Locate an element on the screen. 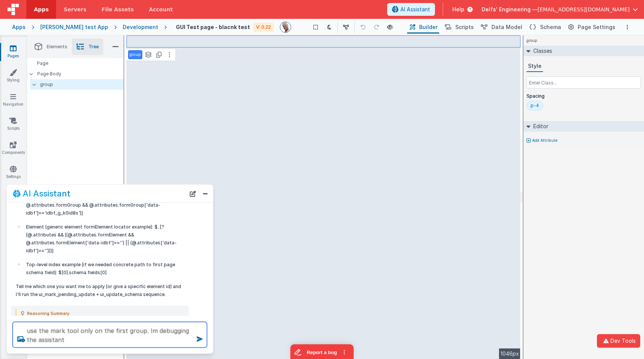 This screenshot has height=359, width=644. span: Schema is located at coordinates (551, 28).